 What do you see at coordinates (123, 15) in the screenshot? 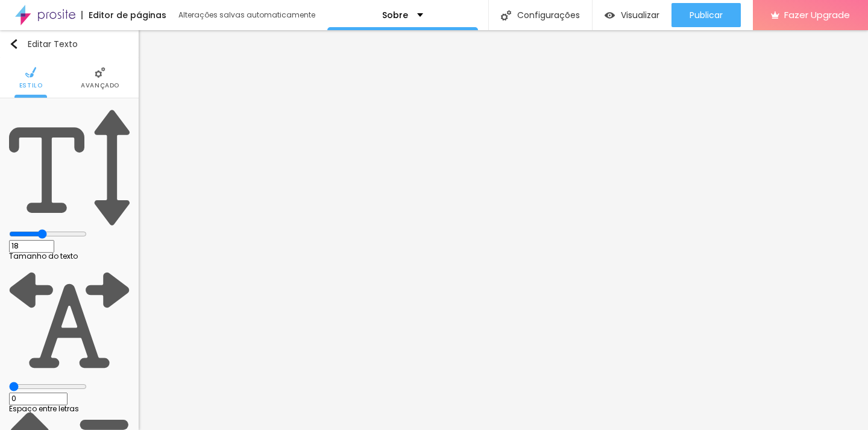
I see `div: Editor de páginas` at bounding box center [123, 15].